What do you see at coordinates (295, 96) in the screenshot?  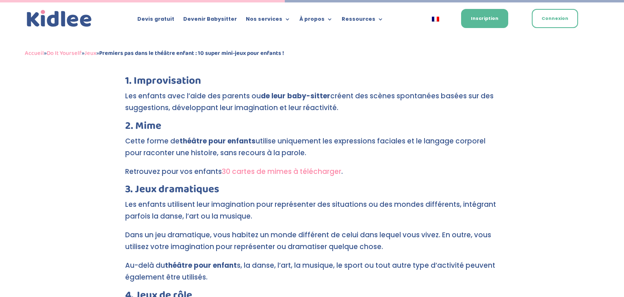 I see `strong: de leur baby-sitter` at bounding box center [295, 96].